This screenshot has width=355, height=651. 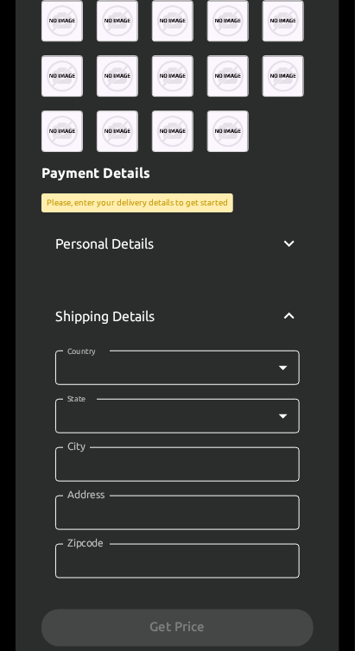 I want to click on label: City, so click(x=76, y=447).